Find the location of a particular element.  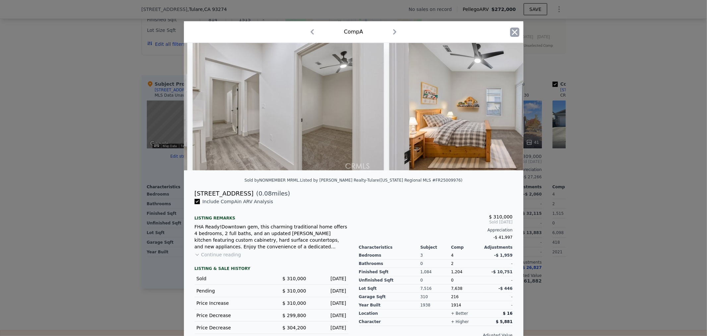

span: -$ 1,959 is located at coordinates (503, 255).